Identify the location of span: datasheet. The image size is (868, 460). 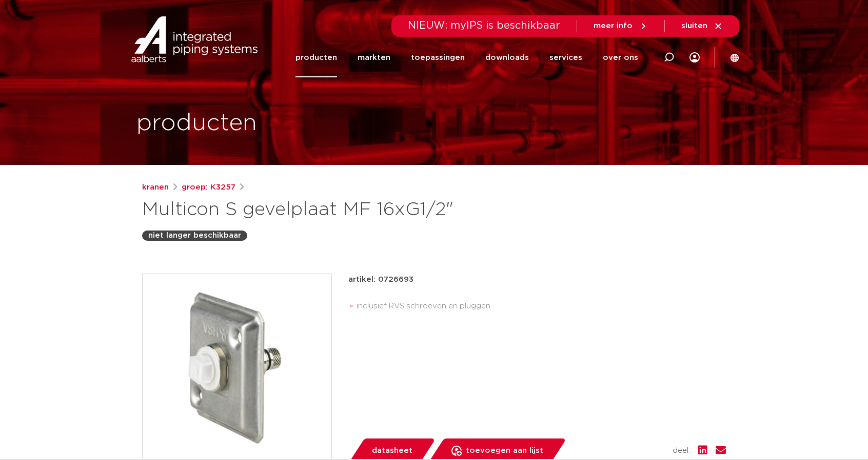
(392, 452).